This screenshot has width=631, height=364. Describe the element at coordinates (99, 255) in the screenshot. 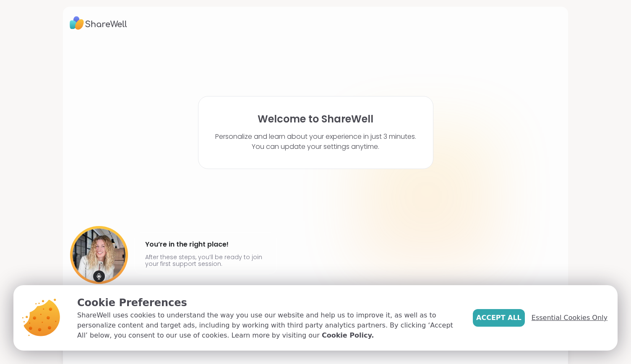

I see `img: User image` at that location.